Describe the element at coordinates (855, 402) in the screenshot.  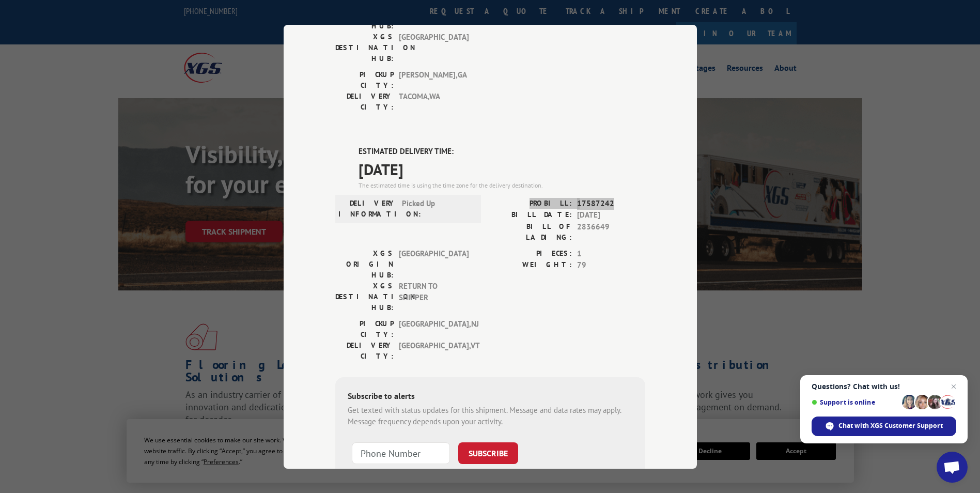
I see `span: Support is online` at that location.